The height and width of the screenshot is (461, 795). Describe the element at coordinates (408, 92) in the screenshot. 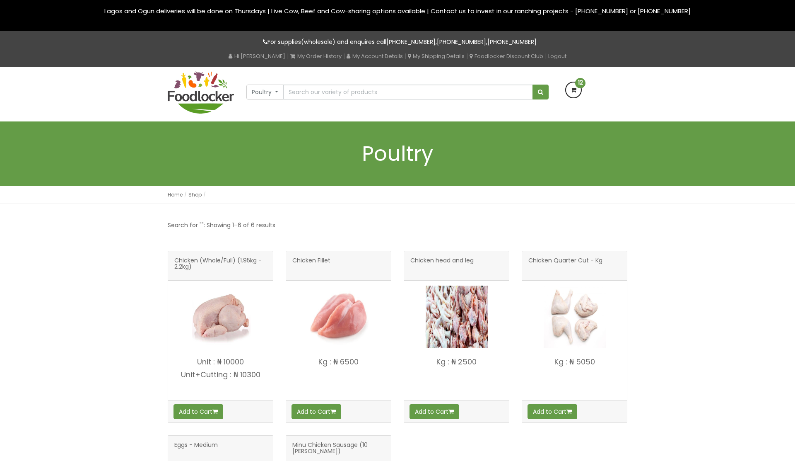

I see `input: Search our variety of products` at that location.